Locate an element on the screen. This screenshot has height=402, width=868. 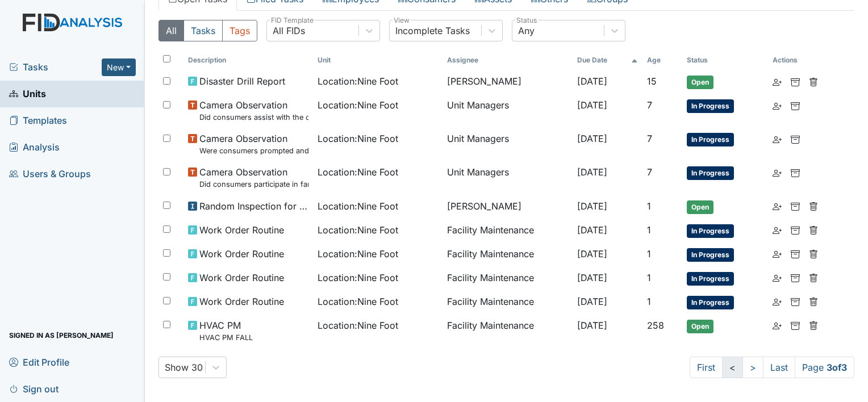
nav: task-pagination is located at coordinates (772, 368).